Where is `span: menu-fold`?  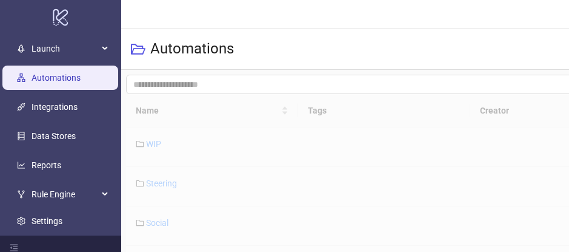 span: menu-fold is located at coordinates (14, 247).